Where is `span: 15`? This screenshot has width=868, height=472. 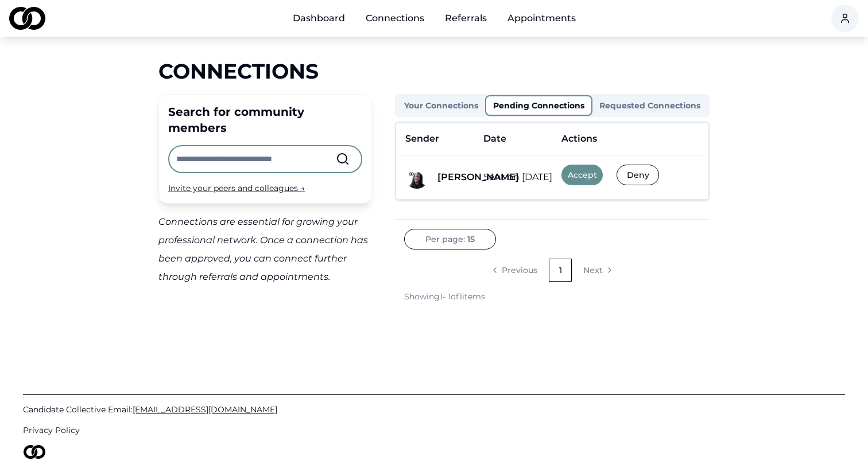
span: 15 is located at coordinates (471, 239).